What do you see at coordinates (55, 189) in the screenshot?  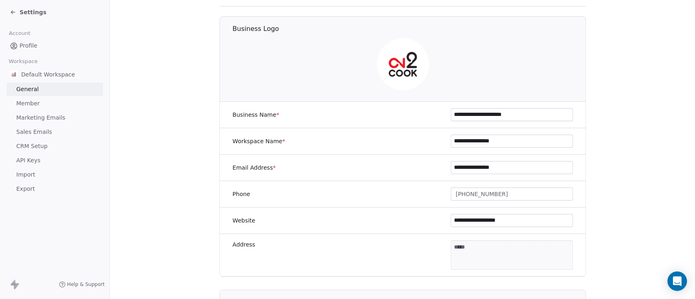 I see `a: Export` at bounding box center [55, 189].